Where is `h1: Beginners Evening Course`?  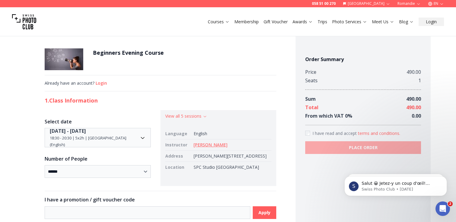 h1: Beginners Evening Course is located at coordinates (128, 53).